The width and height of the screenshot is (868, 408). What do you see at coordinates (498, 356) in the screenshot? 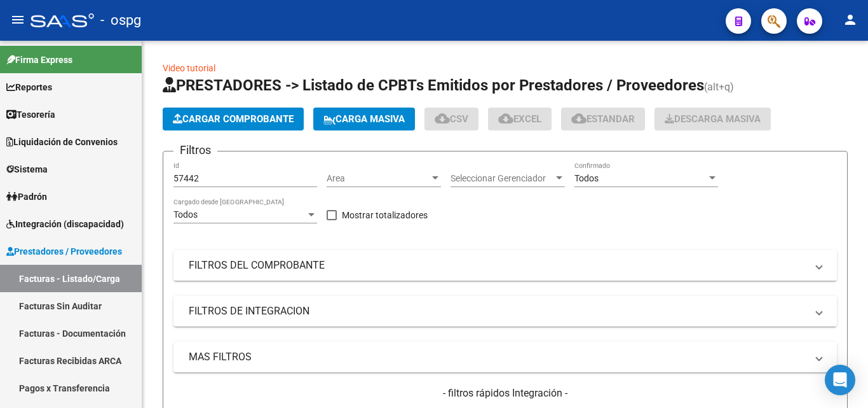
I see `mat-panel-title: MAS FILTROS` at bounding box center [498, 356].